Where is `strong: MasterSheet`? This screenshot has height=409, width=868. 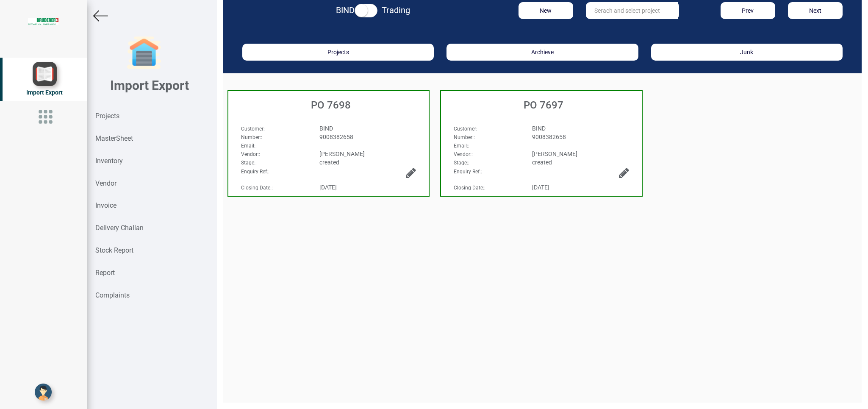
strong: MasterSheet is located at coordinates (114, 138).